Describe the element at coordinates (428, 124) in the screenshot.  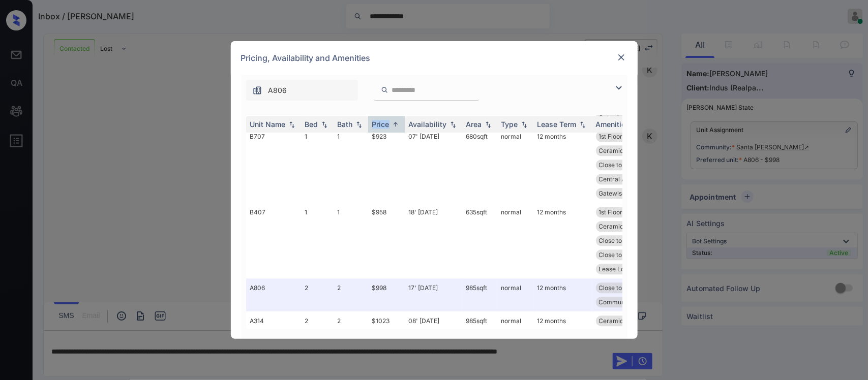
I see `div: Availability` at that location.